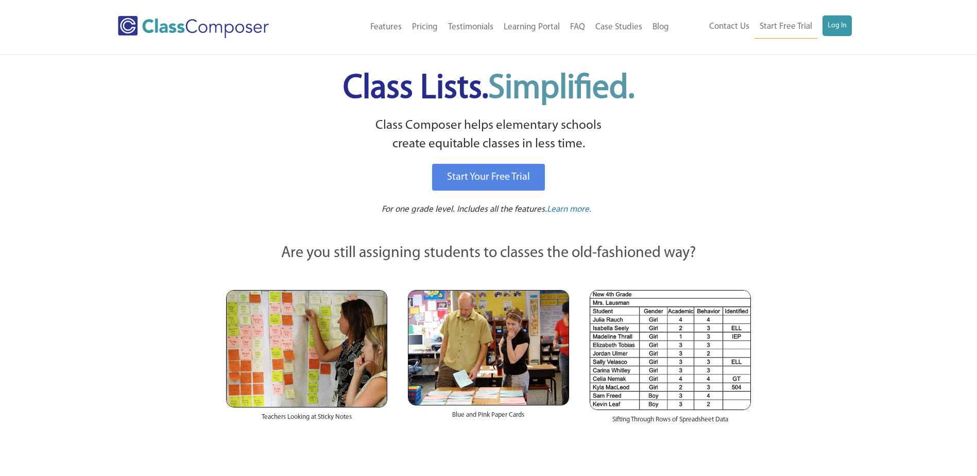  I want to click on p: Class Composer helps elementary schools create equitable classes in less time., so click(489, 135).